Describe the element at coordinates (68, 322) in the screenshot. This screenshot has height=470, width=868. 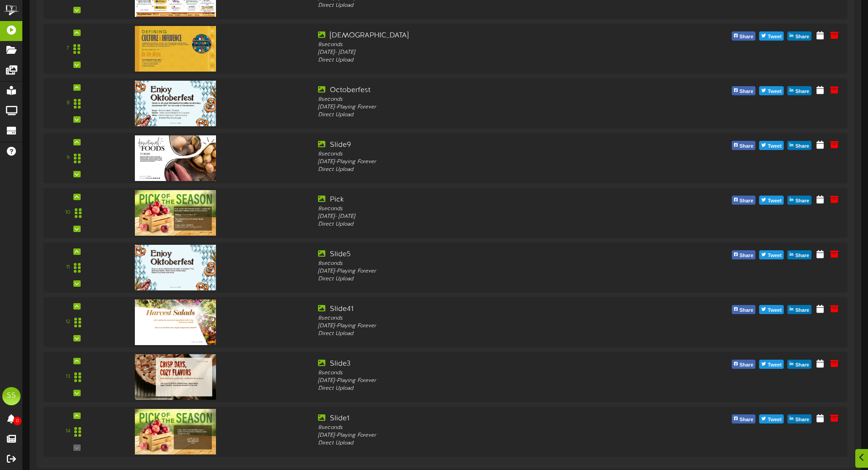
I see `div: 12` at that location.